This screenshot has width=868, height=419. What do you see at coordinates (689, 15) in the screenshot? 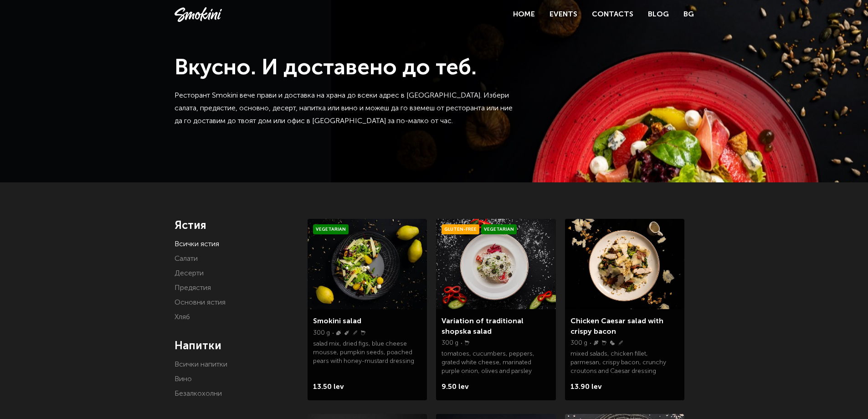
I see `a: BG` at bounding box center [689, 15].